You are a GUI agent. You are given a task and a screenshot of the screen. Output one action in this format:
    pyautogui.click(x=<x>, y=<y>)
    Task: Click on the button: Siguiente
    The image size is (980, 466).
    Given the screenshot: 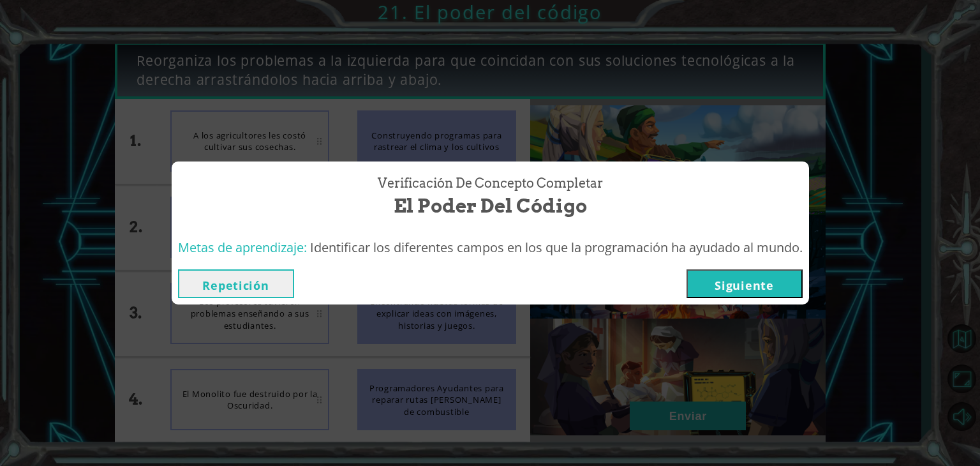 What is the action you would take?
    pyautogui.click(x=744, y=284)
    